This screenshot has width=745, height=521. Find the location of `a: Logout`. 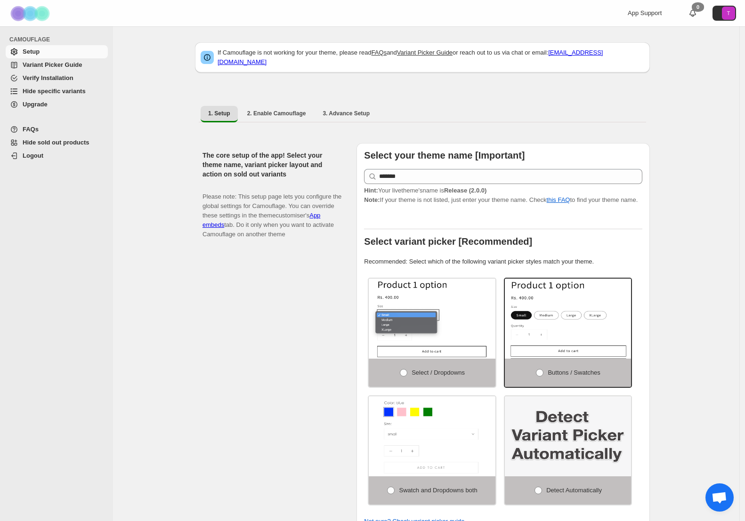

a: Logout is located at coordinates (57, 156).